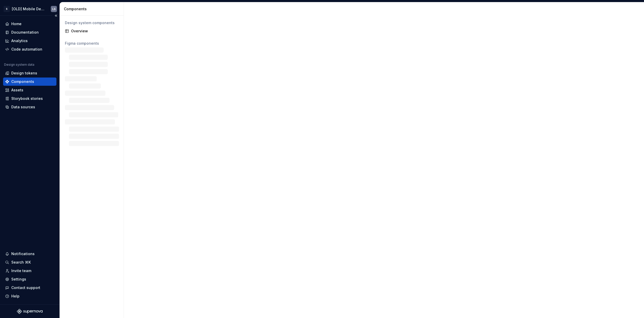 This screenshot has height=318, width=644. Describe the element at coordinates (30, 279) in the screenshot. I see `a: Settings` at that location.